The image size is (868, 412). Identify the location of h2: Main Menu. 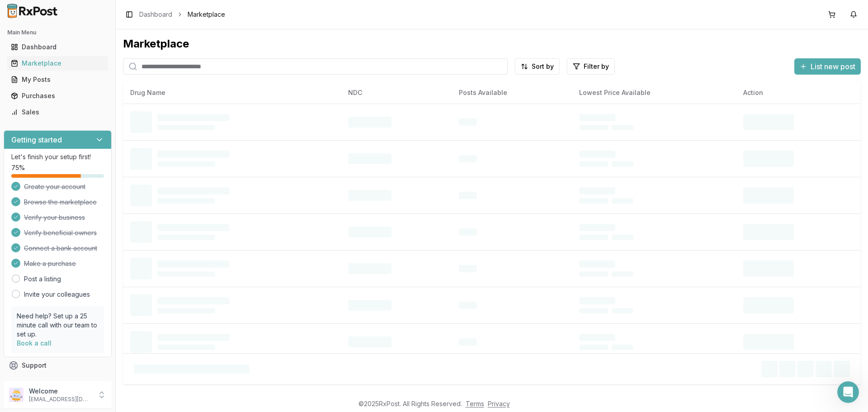
(57, 32).